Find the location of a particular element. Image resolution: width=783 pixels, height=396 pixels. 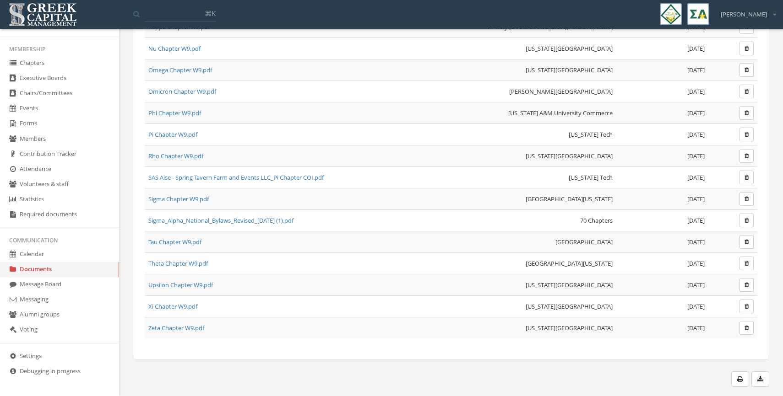

a: Phi Chapter W9.pdf is located at coordinates (174, 113).